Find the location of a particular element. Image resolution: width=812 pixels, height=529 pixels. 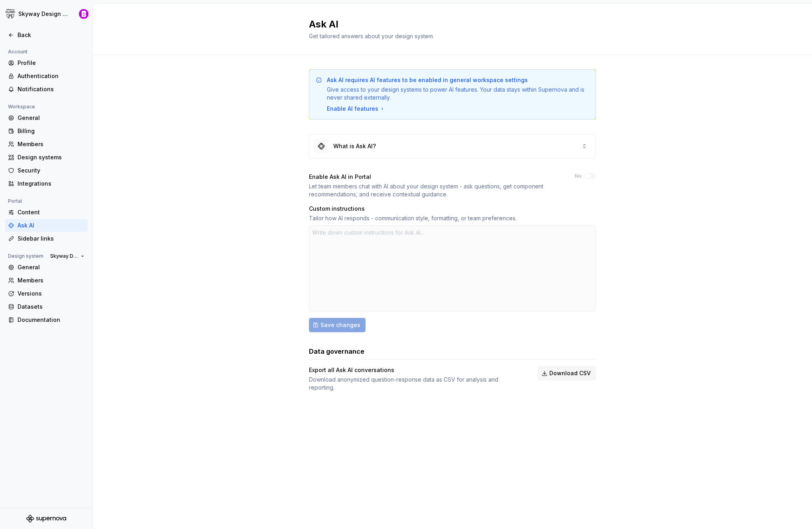

div: Design system is located at coordinates (26, 256).